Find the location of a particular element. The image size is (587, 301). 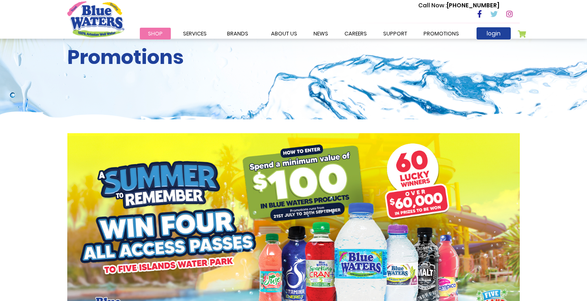

a: Shop is located at coordinates (155, 33).